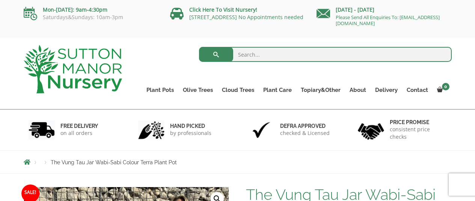 The height and width of the screenshot is (201, 475). Describe the element at coordinates (79, 133) in the screenshot. I see `p: on all orders` at that location.